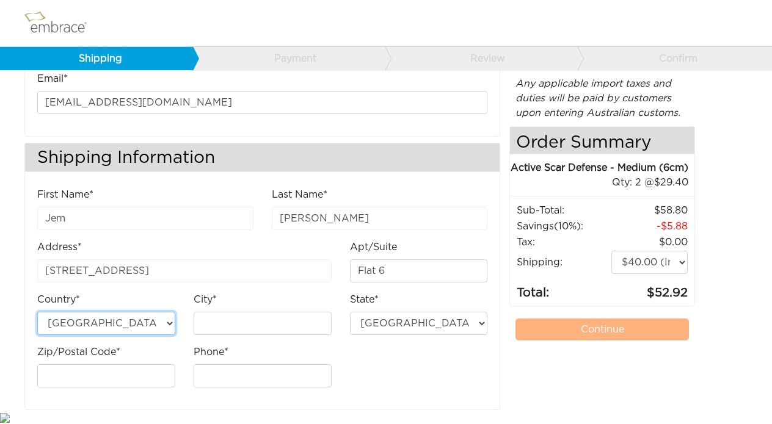  I want to click on td: 0.00, so click(649, 242).